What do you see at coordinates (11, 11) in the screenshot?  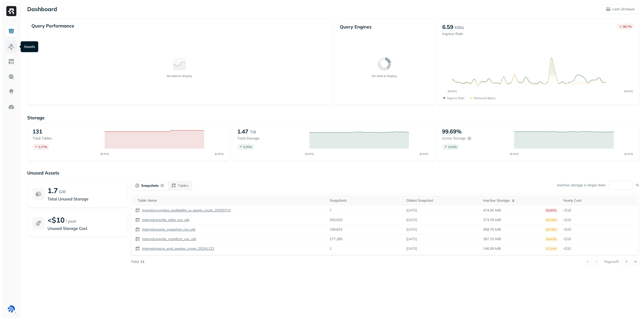 I see `img: Ryft` at bounding box center [11, 11].